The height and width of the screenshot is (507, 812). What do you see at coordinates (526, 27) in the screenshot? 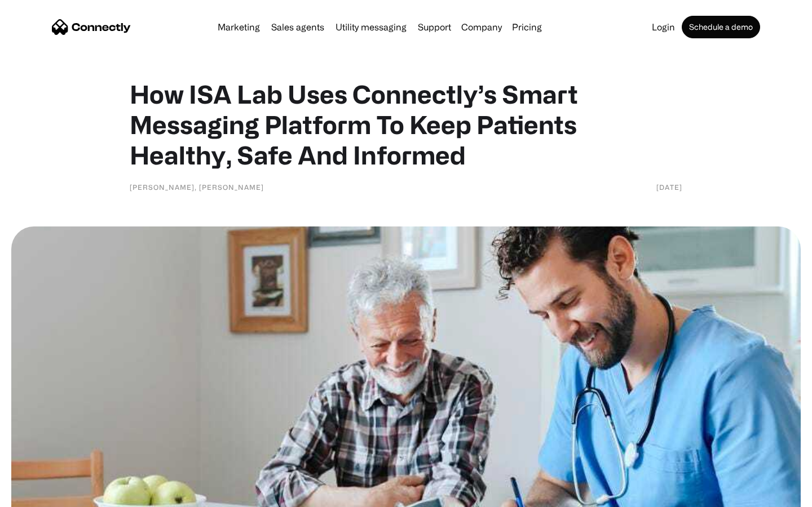
I see `a: Pricing` at bounding box center [526, 27].